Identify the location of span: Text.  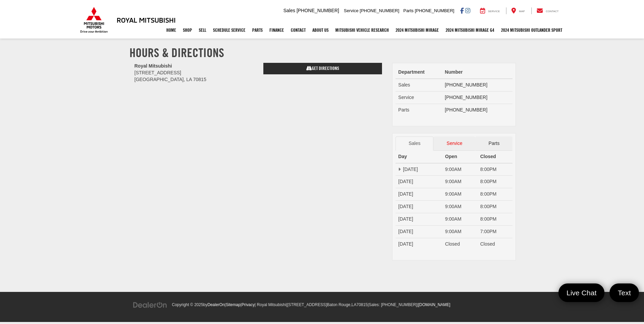
(624, 292).